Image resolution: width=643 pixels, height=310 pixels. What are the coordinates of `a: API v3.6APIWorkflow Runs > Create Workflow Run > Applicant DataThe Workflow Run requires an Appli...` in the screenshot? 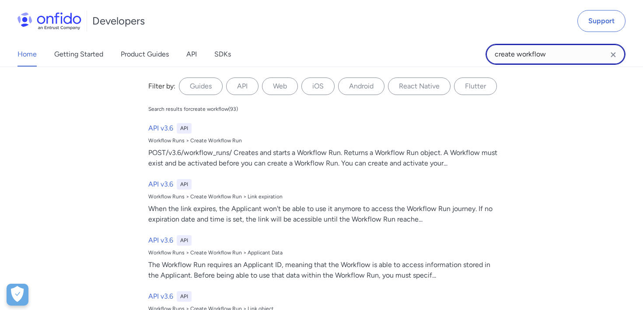 It's located at (325, 257).